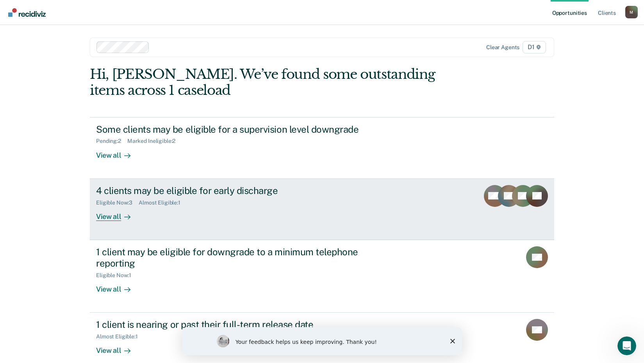 This screenshot has height=363, width=644. Describe the element at coordinates (234, 257) in the screenshot. I see `div: 1 client may be eligible for downgrade to a minimum telephone reporting` at that location.